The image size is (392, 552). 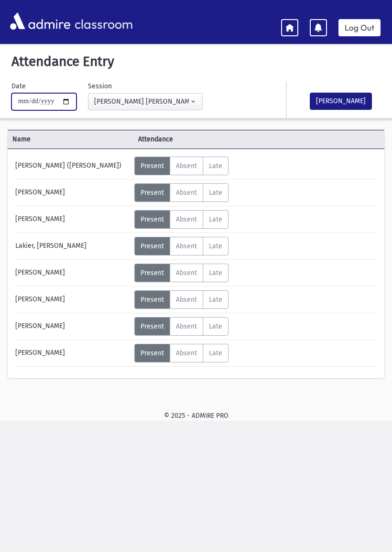 I want to click on span: Attendance, so click(x=243, y=139).